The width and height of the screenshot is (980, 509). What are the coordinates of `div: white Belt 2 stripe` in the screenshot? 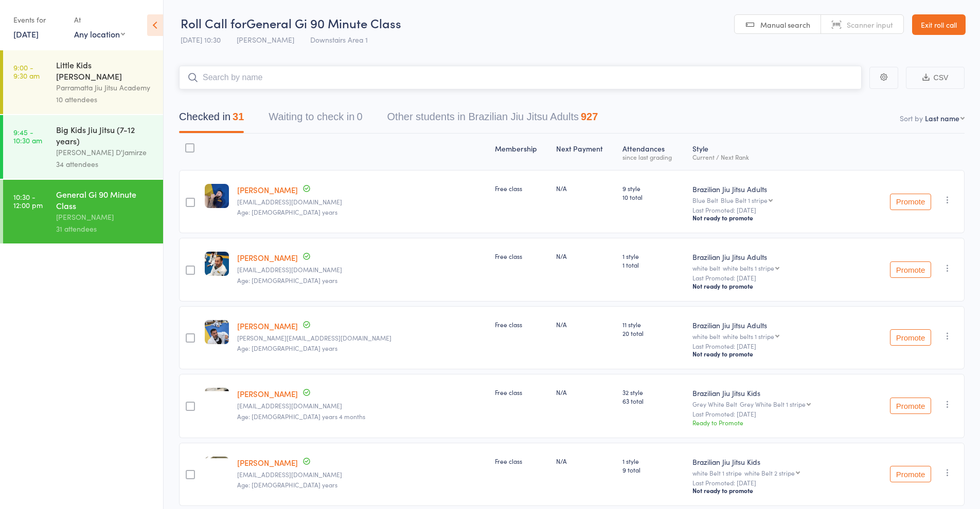 It's located at (770, 473).